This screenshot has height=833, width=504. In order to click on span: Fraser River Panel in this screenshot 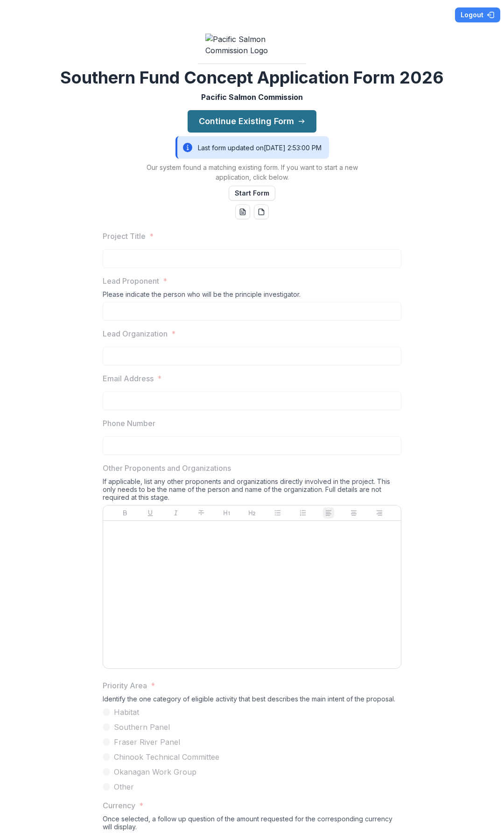, I will do `click(147, 742)`.